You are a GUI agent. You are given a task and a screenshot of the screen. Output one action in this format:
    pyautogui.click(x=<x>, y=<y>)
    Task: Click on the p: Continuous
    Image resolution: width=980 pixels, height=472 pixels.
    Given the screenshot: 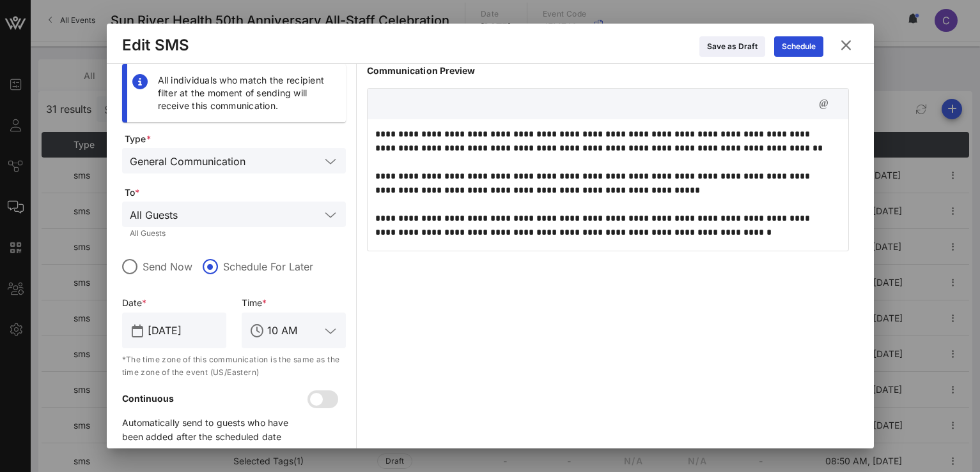 What is the action you would take?
    pyautogui.click(x=216, y=399)
    